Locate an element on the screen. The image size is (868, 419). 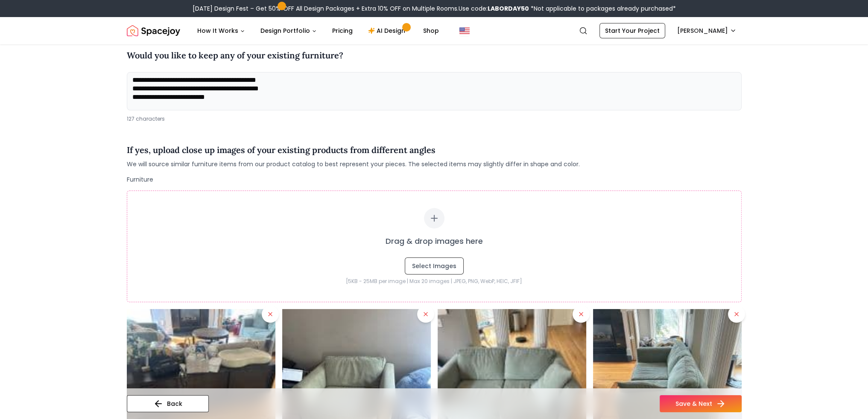
span: *Not applicable to packages already purchased* is located at coordinates (602, 8).